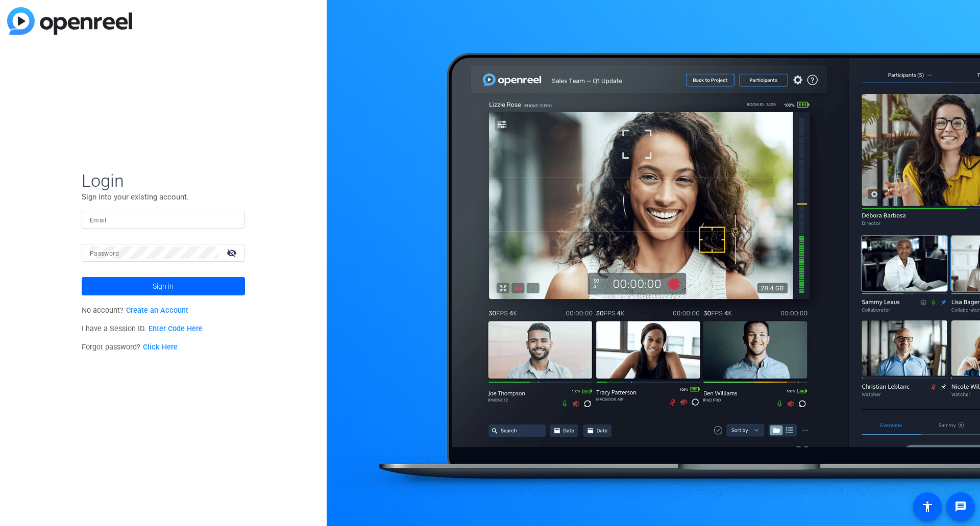 This screenshot has width=980, height=526. I want to click on mat-icon: visibility_off, so click(233, 252).